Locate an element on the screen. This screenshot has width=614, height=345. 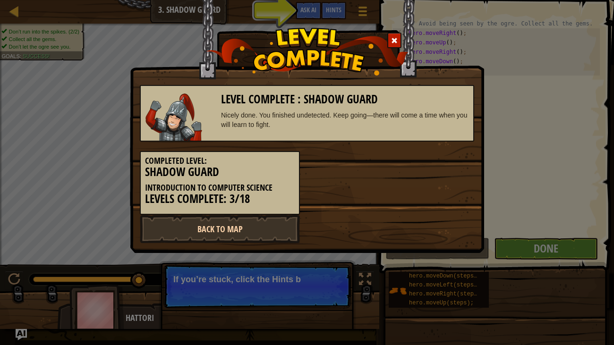
h3: Shadow Guard is located at coordinates (219, 172).